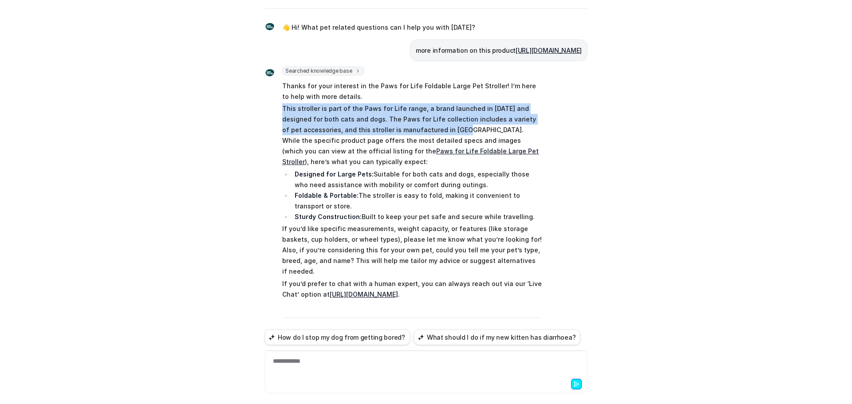 This screenshot has width=852, height=404. Describe the element at coordinates (334, 174) in the screenshot. I see `strong: Designed for Large Pets:` at that location.